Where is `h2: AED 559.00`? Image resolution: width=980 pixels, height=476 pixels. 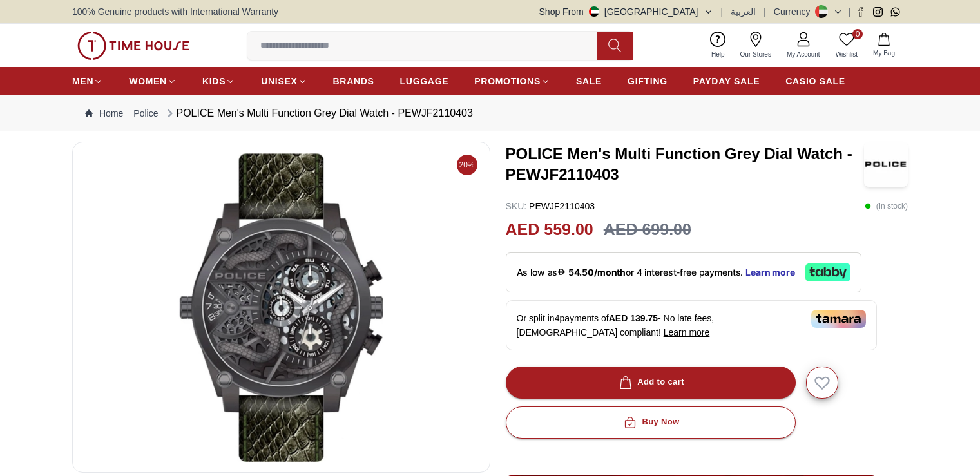 h2: AED 559.00 is located at coordinates (550, 230).